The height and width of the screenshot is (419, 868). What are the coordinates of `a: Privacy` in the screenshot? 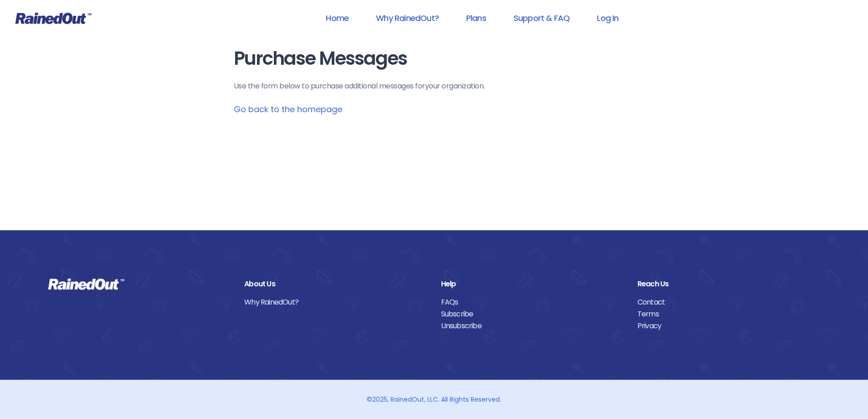 It's located at (729, 326).